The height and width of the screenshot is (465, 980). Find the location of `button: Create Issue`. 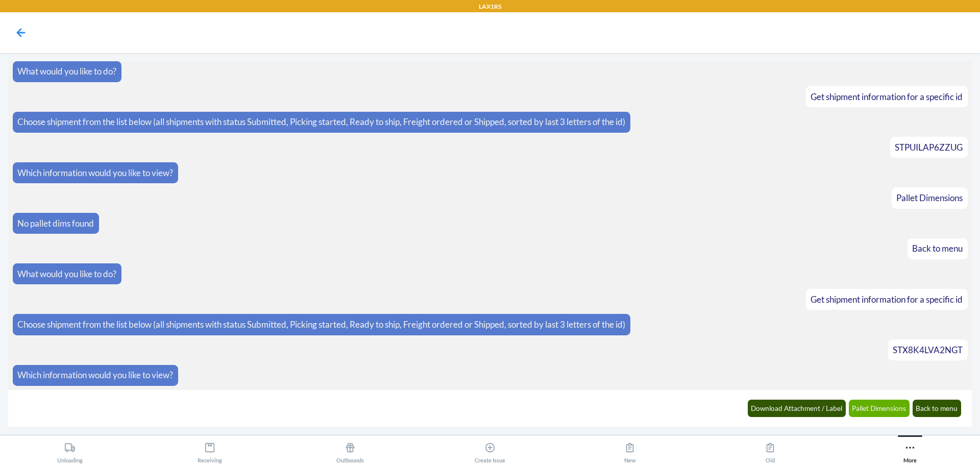

button: Create Issue is located at coordinates (490, 449).